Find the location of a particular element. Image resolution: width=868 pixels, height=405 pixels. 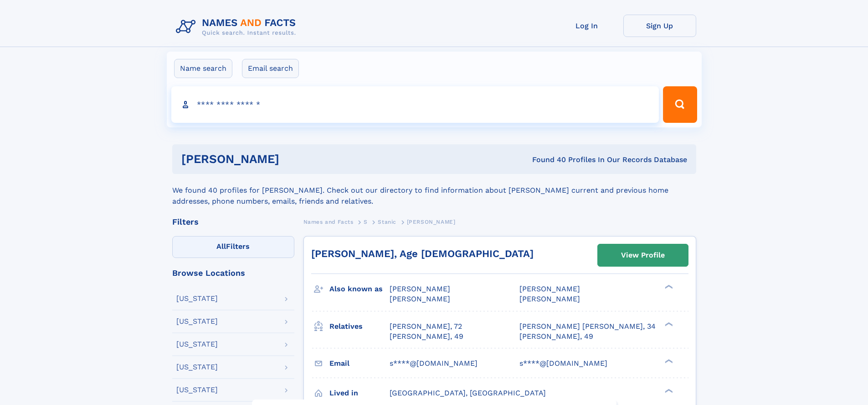

span: All is located at coordinates (221, 246).